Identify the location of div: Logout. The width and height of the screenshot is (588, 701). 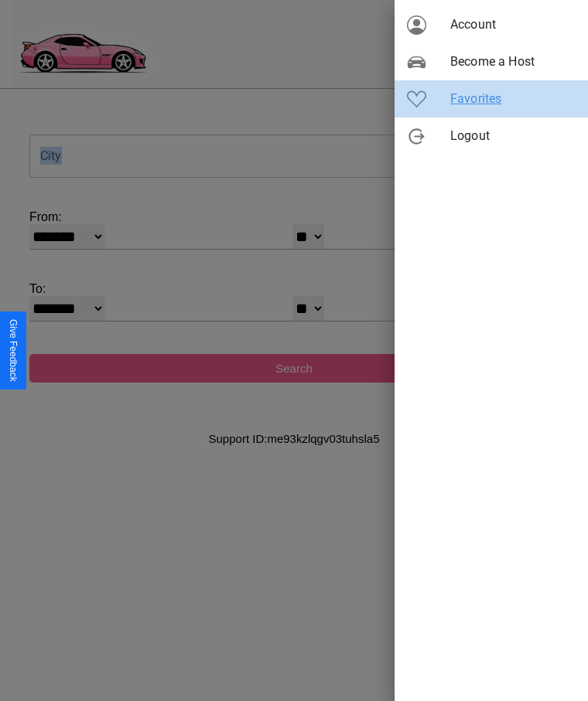
(491, 136).